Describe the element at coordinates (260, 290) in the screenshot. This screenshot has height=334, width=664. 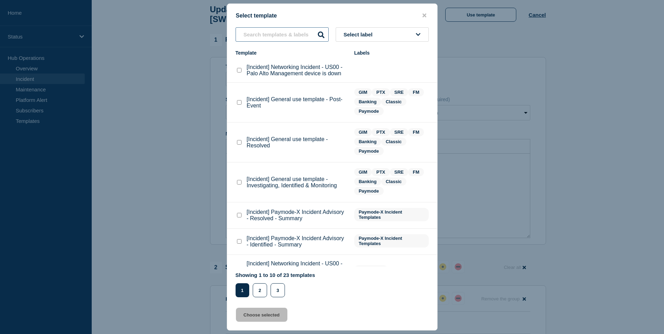
I see `button: 2` at that location.